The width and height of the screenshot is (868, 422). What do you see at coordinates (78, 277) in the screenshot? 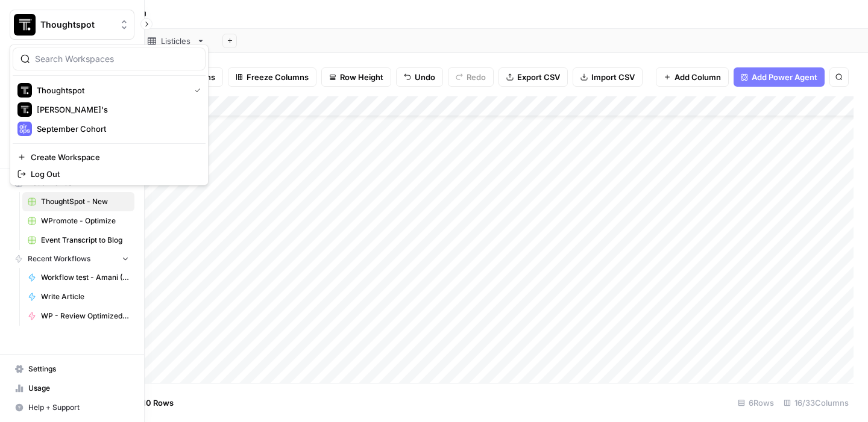
I see `a: Workflow test - Amani (Intelligent Insights)` at bounding box center [78, 277].